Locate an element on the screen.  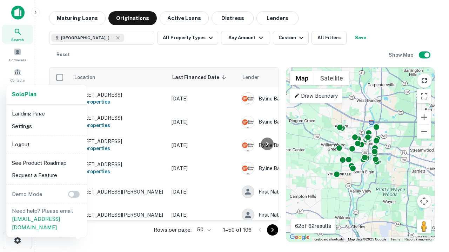
li: Landing Page is located at coordinates (47, 114).